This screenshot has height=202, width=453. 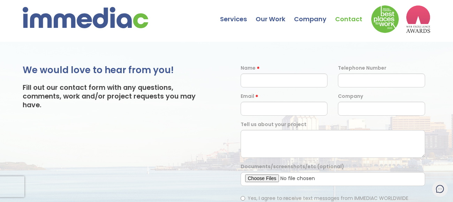 What do you see at coordinates (314, 14) in the screenshot?
I see `a: Company` at bounding box center [314, 14].